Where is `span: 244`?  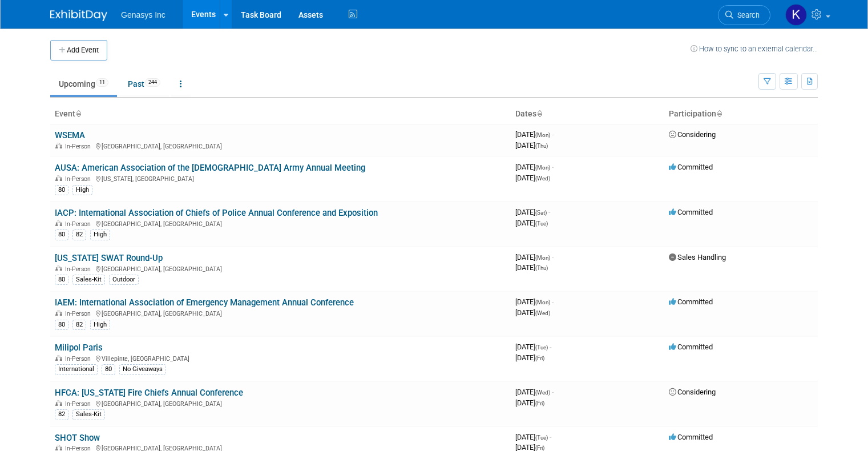 span: 244 is located at coordinates (152, 82).